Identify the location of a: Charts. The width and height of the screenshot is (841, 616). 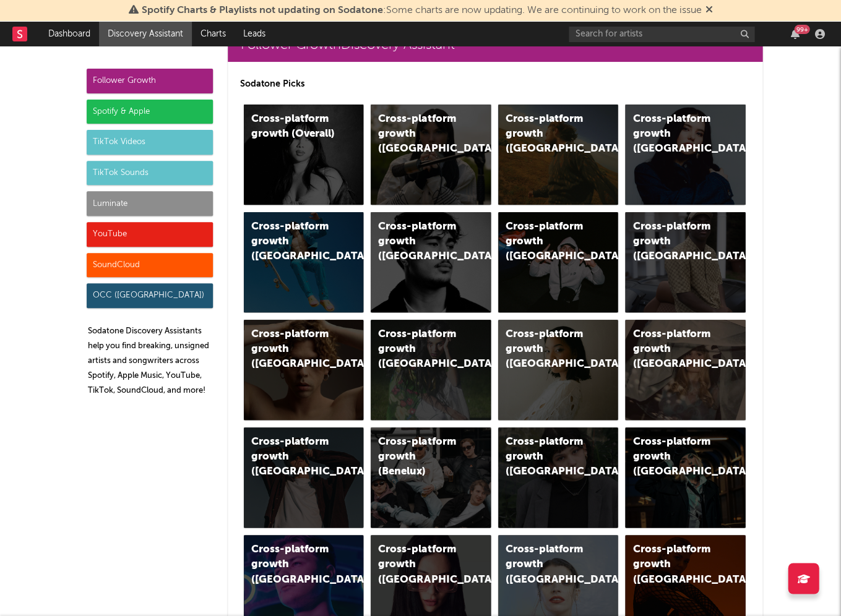
(214, 34).